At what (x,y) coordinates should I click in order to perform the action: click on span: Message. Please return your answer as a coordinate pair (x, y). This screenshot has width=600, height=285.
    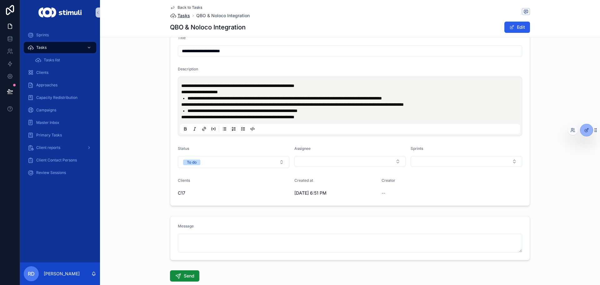
    Looking at the image, I should click on (186, 226).